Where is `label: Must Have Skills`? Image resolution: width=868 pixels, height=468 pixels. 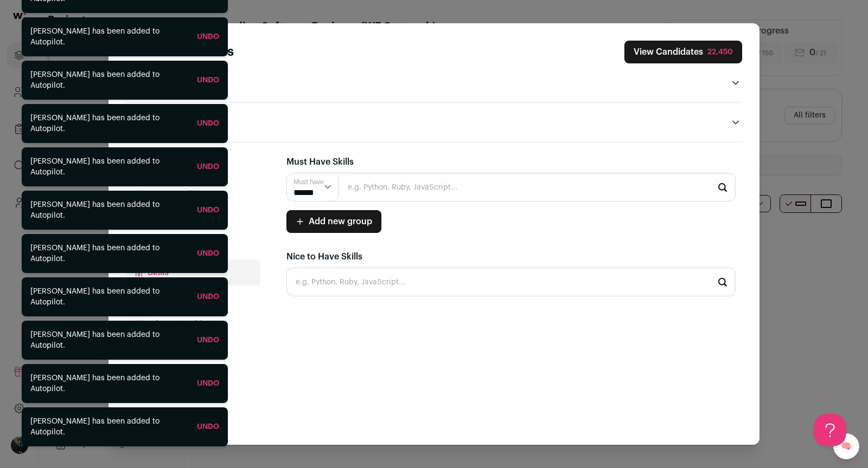 label: Must Have Skills is located at coordinates (320, 162).